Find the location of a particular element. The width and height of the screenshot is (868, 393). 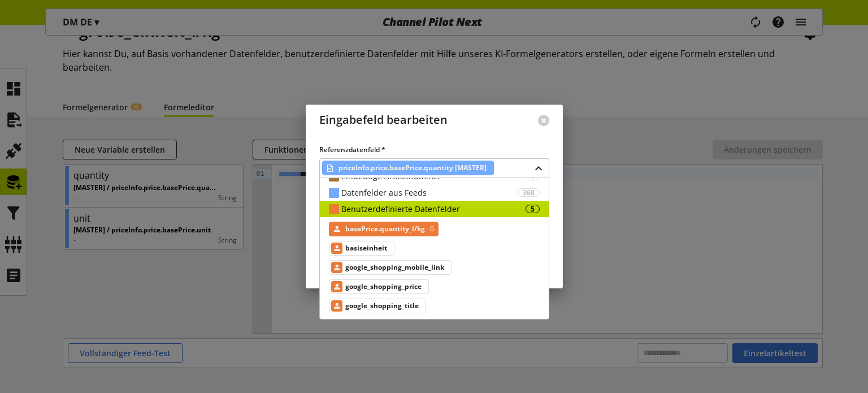

div: Benutzerdefinierte Datenfelder is located at coordinates (434, 209).